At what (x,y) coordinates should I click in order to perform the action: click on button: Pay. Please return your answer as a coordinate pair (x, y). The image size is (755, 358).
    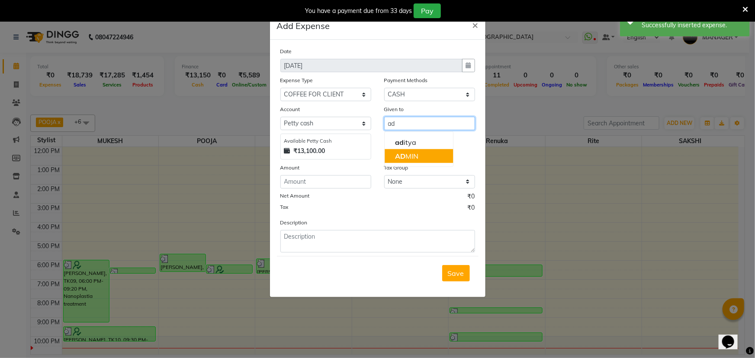
    Looking at the image, I should click on (427, 11).